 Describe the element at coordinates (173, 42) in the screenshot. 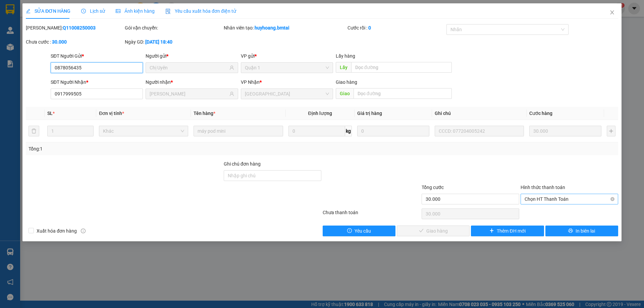

I see `div: Ngày GD:` at that location.